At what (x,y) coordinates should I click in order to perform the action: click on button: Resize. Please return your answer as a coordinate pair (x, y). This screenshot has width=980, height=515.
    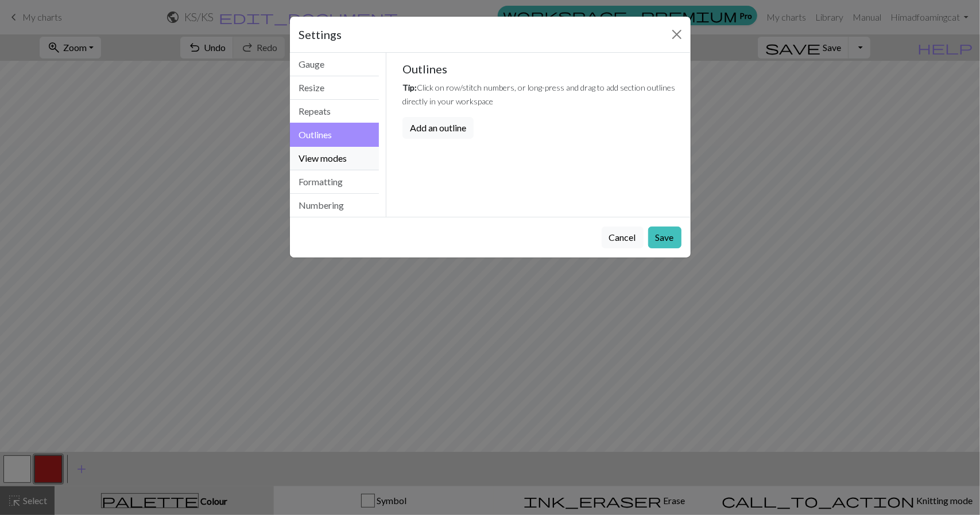
    Looking at the image, I should click on (334, 88).